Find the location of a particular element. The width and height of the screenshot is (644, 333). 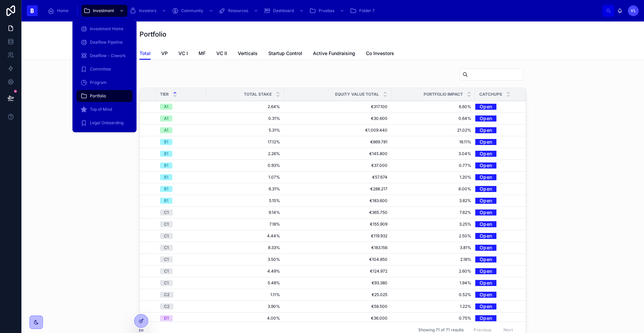

a: Startup Control is located at coordinates (285, 54).